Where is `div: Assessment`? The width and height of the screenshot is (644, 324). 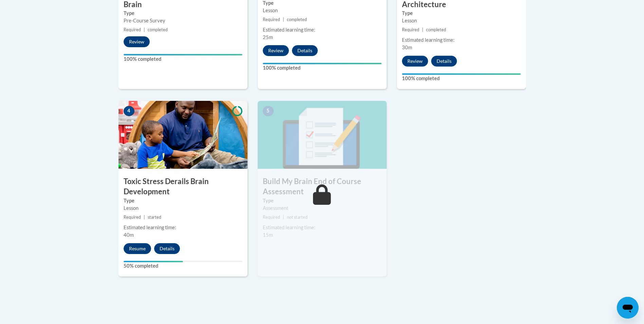 div: Assessment is located at coordinates (322, 208).